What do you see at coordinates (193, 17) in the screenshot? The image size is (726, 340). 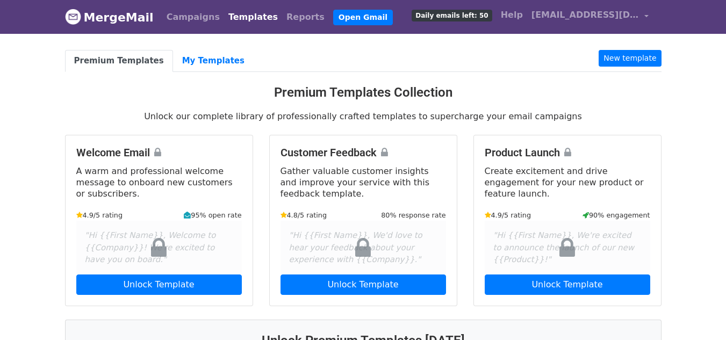 I see `a: Campaigns` at bounding box center [193, 17].